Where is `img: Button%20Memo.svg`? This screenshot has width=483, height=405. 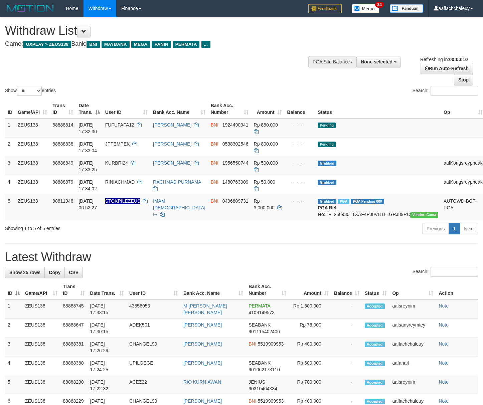
img: Button%20Memo.svg is located at coordinates (366, 9).